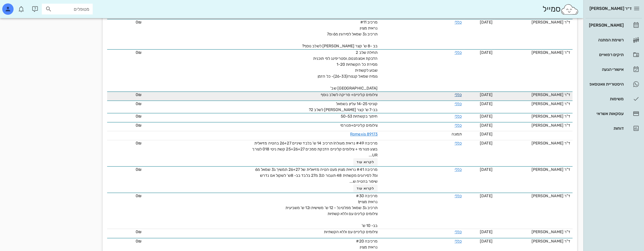  Describe the element at coordinates (569, 9) in the screenshot. I see `img: SmileCloud logo` at that location.